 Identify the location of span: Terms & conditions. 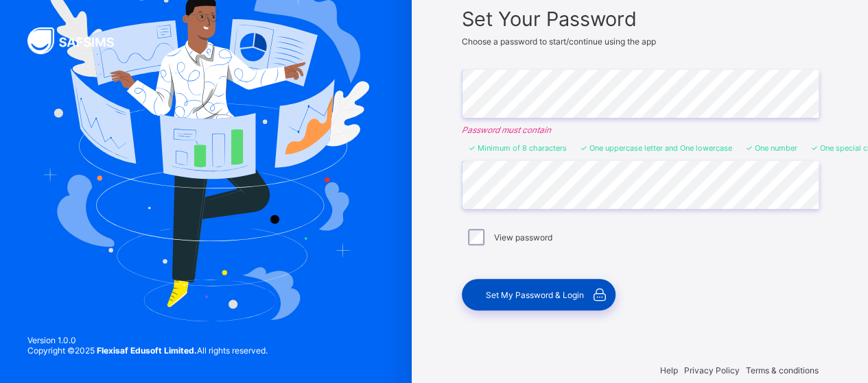
(782, 370).